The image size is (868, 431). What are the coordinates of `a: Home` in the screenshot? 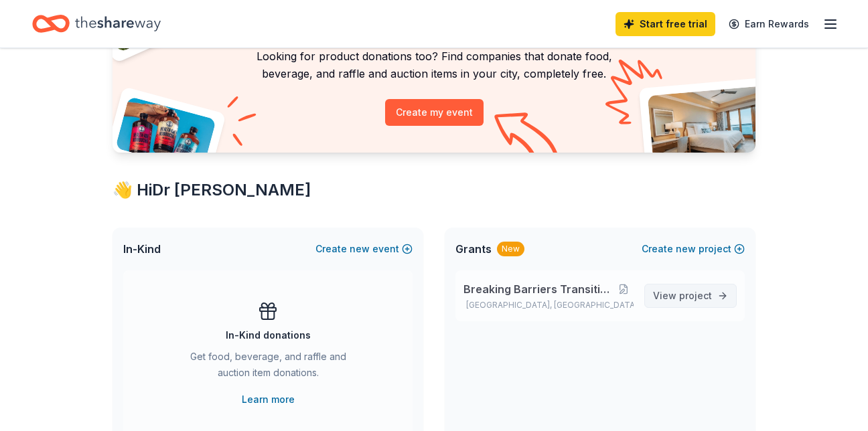 It's located at (97, 24).